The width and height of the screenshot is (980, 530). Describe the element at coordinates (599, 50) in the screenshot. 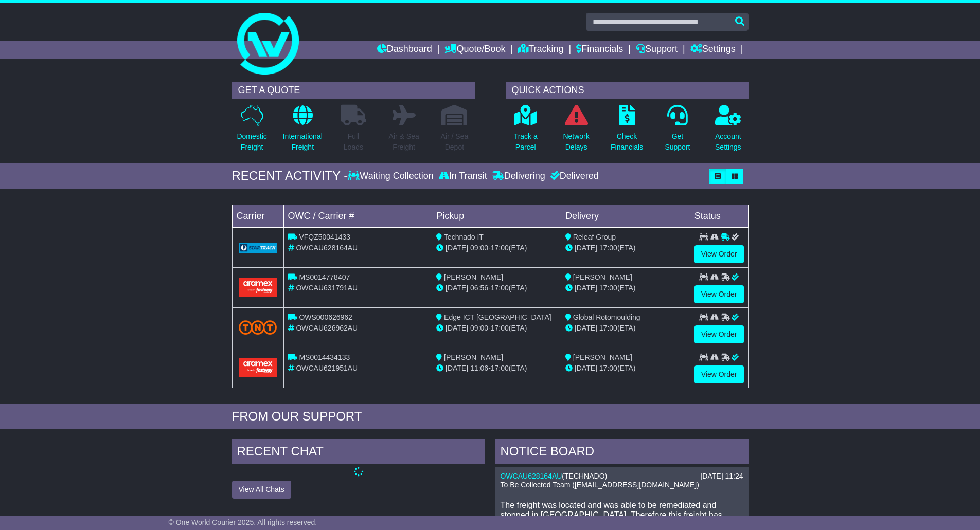

I see `a: Financials` at that location.